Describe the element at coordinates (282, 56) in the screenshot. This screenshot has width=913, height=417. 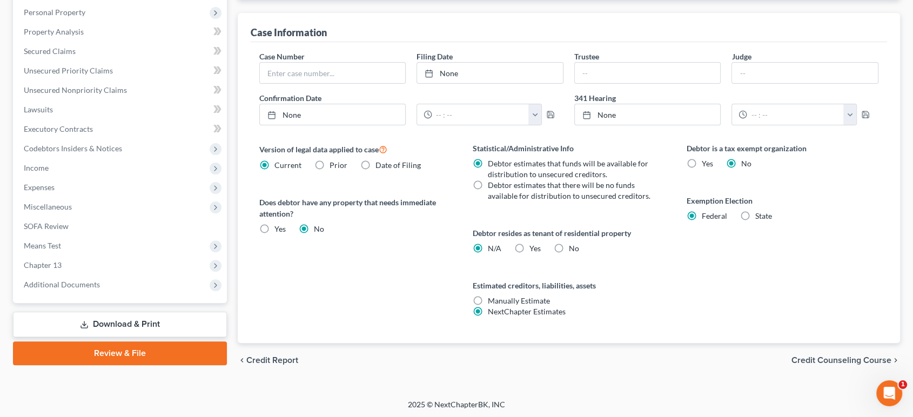
I see `label: Case Number` at that location.